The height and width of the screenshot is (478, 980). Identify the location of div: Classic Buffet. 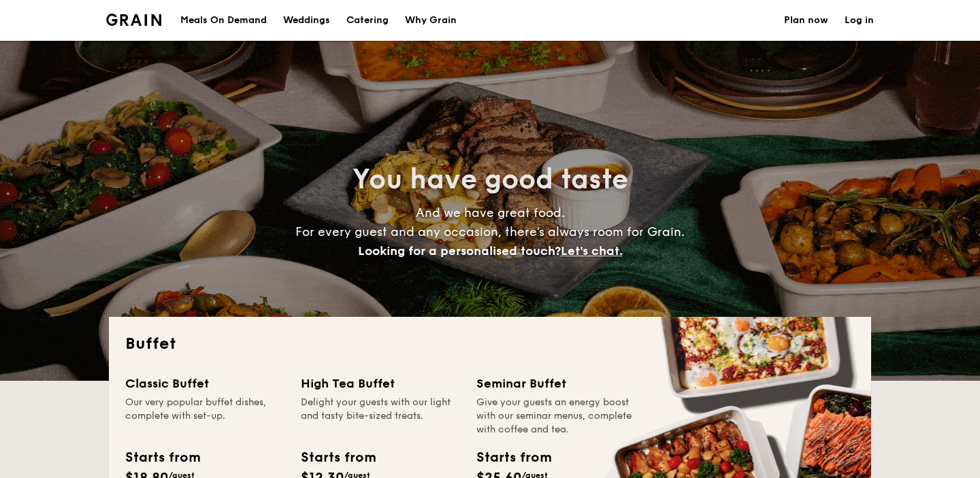
(204, 384).